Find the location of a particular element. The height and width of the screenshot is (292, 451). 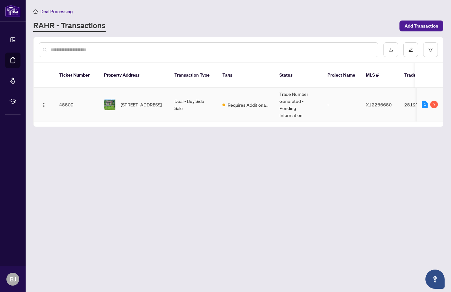

div: 7 is located at coordinates (434, 104).